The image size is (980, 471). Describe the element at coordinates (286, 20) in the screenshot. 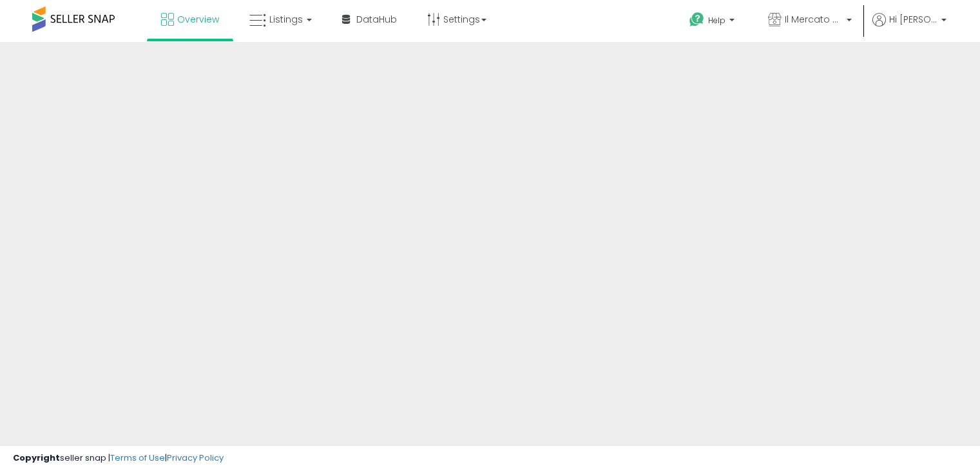

I see `span: Listings` at that location.